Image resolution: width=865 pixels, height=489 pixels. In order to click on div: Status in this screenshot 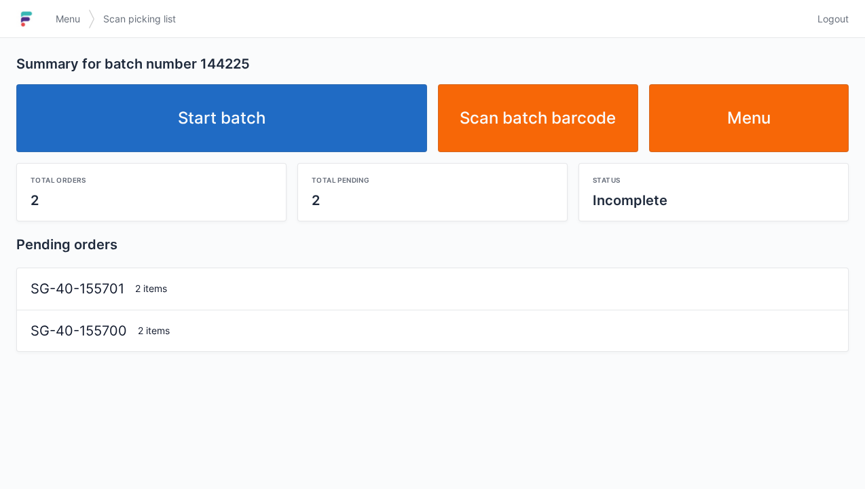, I will do `click(714, 180)`.